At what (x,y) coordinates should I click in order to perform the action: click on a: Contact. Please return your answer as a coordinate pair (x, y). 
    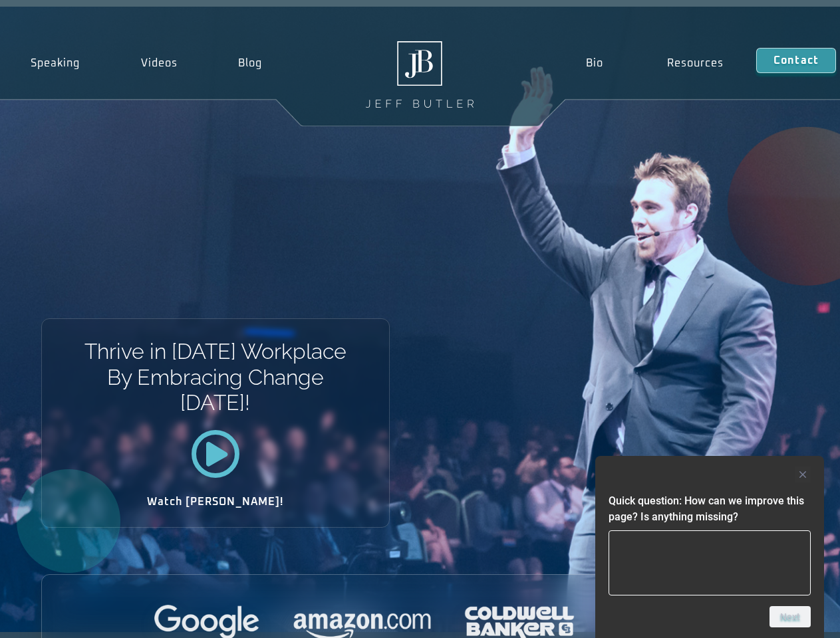
    Looking at the image, I should click on (797, 60).